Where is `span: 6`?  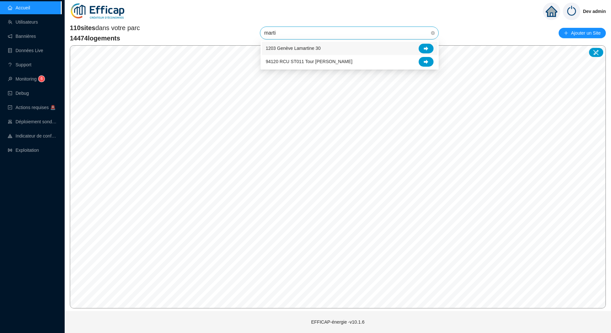 span: 6 is located at coordinates (42, 79).